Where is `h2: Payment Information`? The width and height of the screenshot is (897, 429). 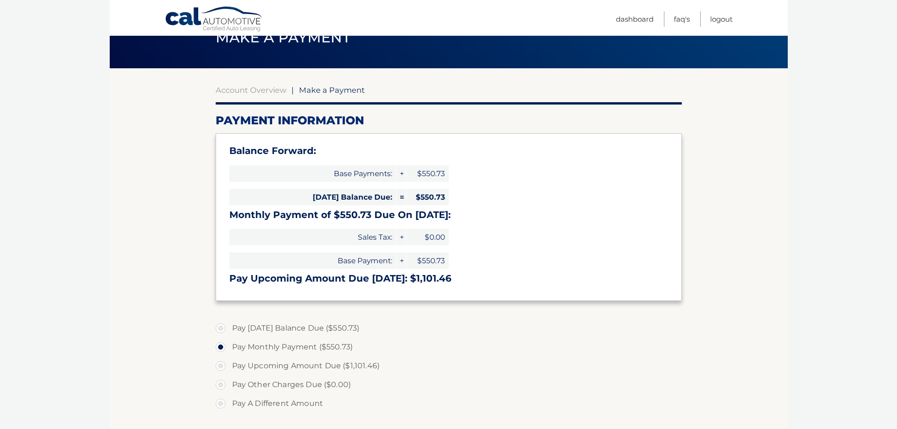 h2: Payment Information is located at coordinates (449, 121).